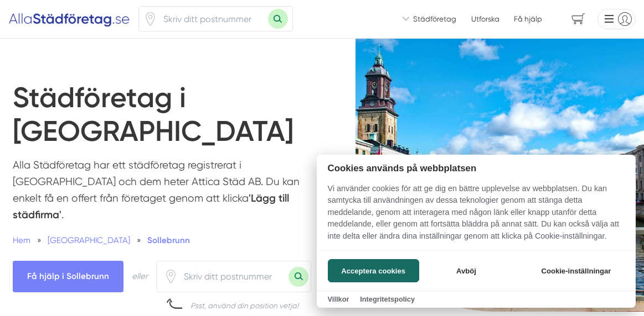 This screenshot has width=644, height=316. What do you see at coordinates (465, 271) in the screenshot?
I see `button: Avböj` at bounding box center [465, 271].